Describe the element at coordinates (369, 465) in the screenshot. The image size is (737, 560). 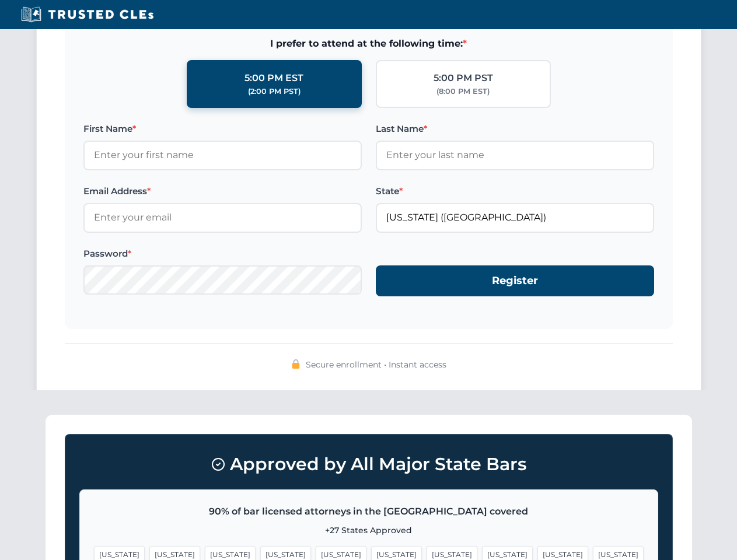
I see `h3: Approved by All Major State Bars` at that location.